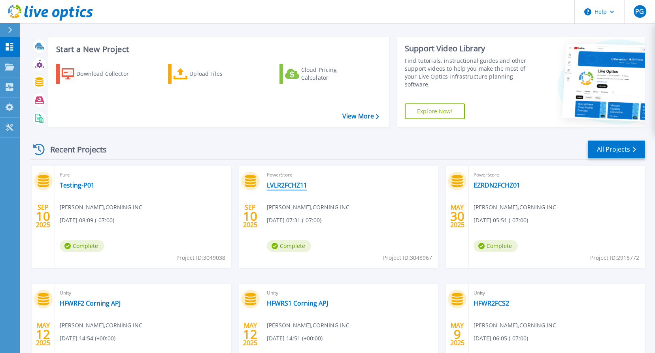 The height and width of the screenshot is (353, 655). What do you see at coordinates (201, 258) in the screenshot?
I see `span: Project ID: 3049038` at bounding box center [201, 258].